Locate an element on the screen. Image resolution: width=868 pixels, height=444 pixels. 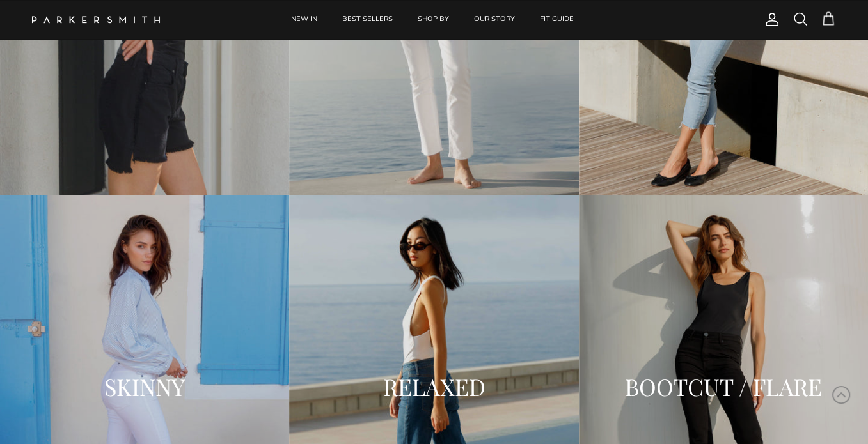
h2: RELAXED is located at coordinates (434, 387).